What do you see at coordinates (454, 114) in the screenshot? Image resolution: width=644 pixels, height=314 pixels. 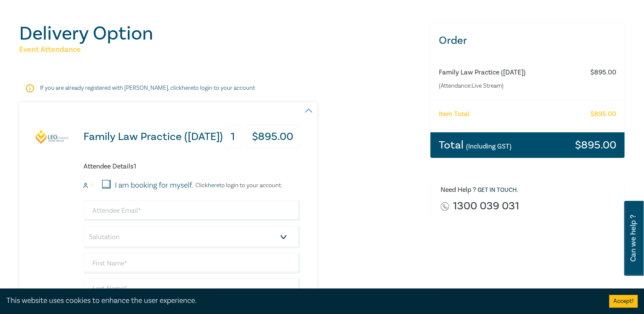 I see `h6: Item Total` at bounding box center [454, 114].